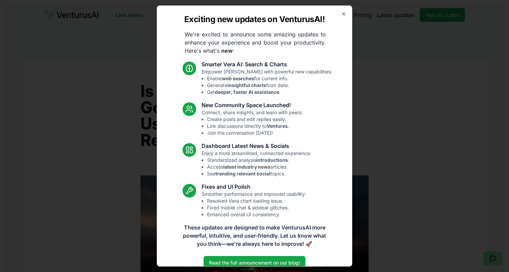  Describe the element at coordinates (252, 105) in the screenshot. I see `h3: New Community Space Launched!` at that location.